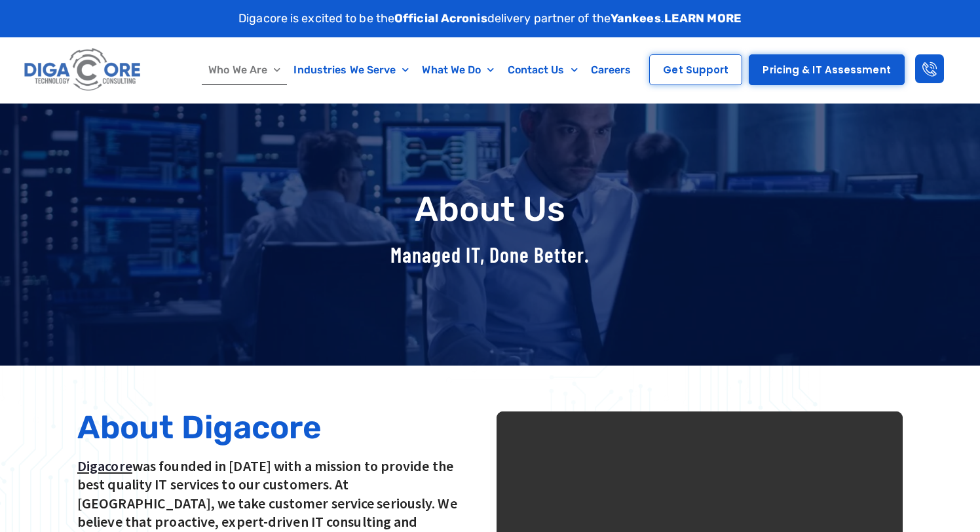  What do you see at coordinates (703, 19) in the screenshot?
I see `a: LEARN MORE` at bounding box center [703, 19].